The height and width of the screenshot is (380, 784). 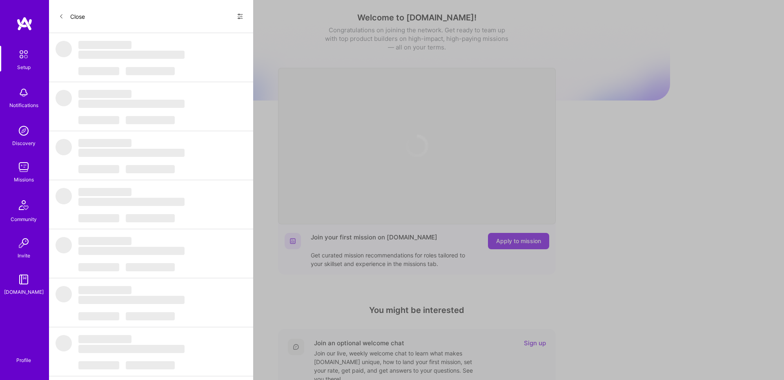 I want to click on img: bell, so click(x=24, y=93).